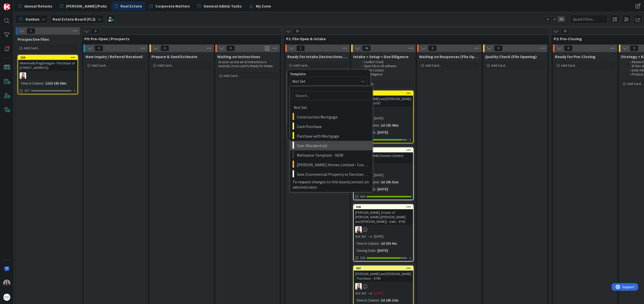 Image resolution: width=644 pixels, height=304 pixels. What do you see at coordinates (128, 6) in the screenshot?
I see `a: Real Estate` at bounding box center [128, 6].